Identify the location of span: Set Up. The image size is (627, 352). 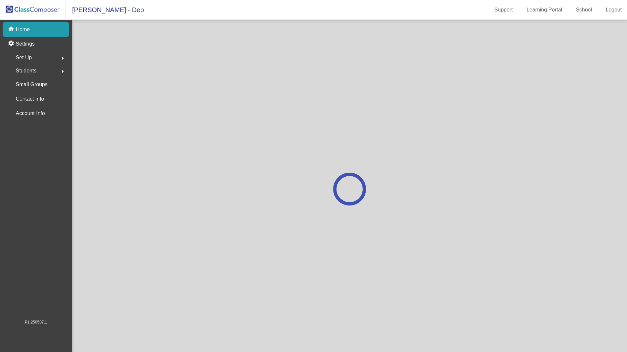
(24, 58).